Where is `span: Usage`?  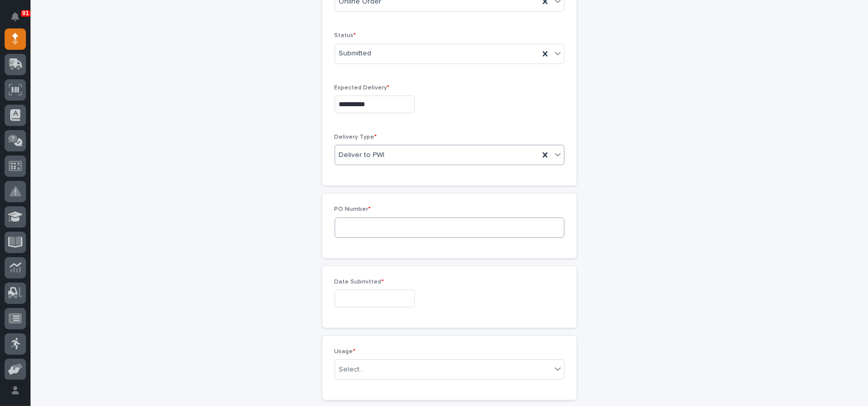
span: Usage is located at coordinates (345, 352).